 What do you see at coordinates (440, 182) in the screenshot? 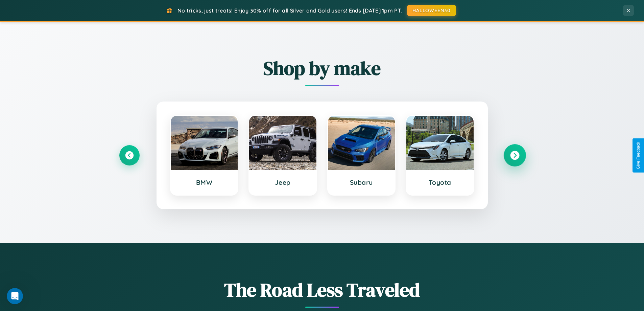
I see `h3: Toyota` at bounding box center [440, 182].